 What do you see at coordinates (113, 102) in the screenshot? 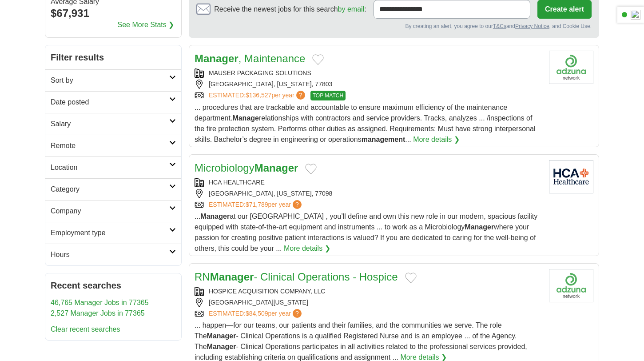
I see `a: Date posted` at bounding box center [113, 102].